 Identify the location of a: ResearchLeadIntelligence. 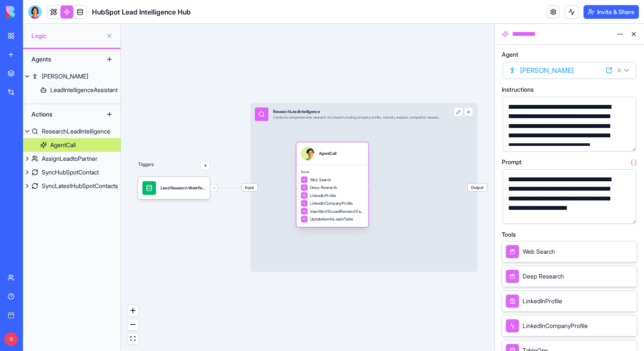
(71, 131).